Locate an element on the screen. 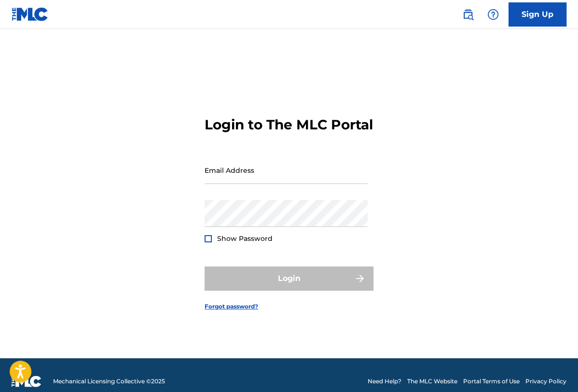 The image size is (578, 392). span: Mechanical Licensing Collective © 2025 is located at coordinates (109, 381).